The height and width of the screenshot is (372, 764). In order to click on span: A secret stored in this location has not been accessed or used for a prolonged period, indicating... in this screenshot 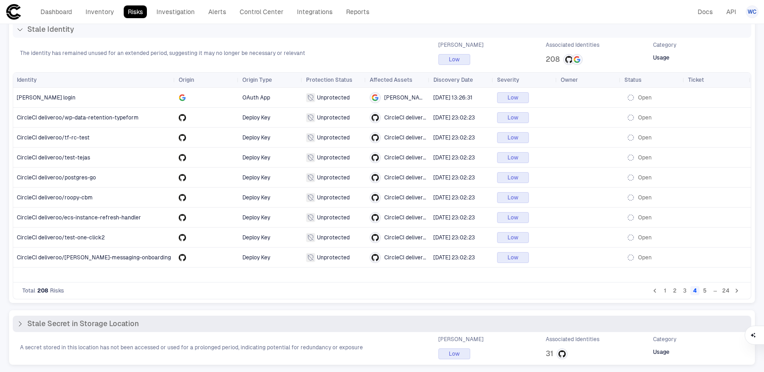, I will do `click(191, 348)`.